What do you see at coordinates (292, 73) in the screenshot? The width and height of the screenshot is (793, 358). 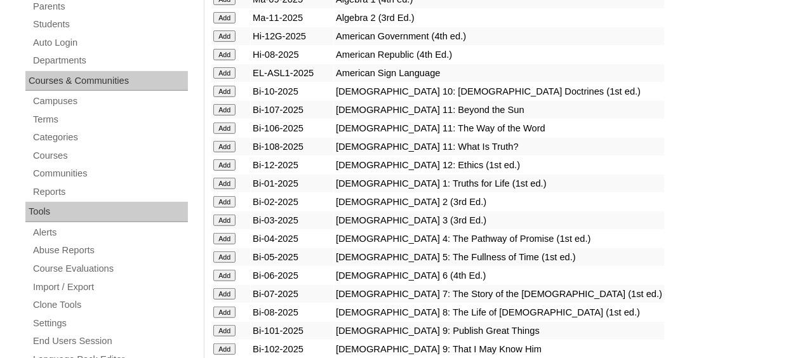 I see `td: EL-ASL1-2025` at bounding box center [292, 73].